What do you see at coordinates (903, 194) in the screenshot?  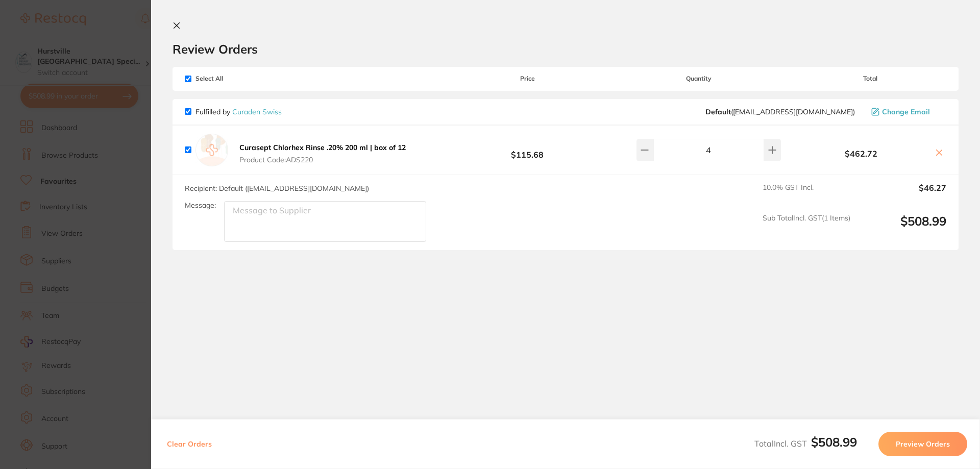 I see `output: $46.27` at bounding box center [903, 194].